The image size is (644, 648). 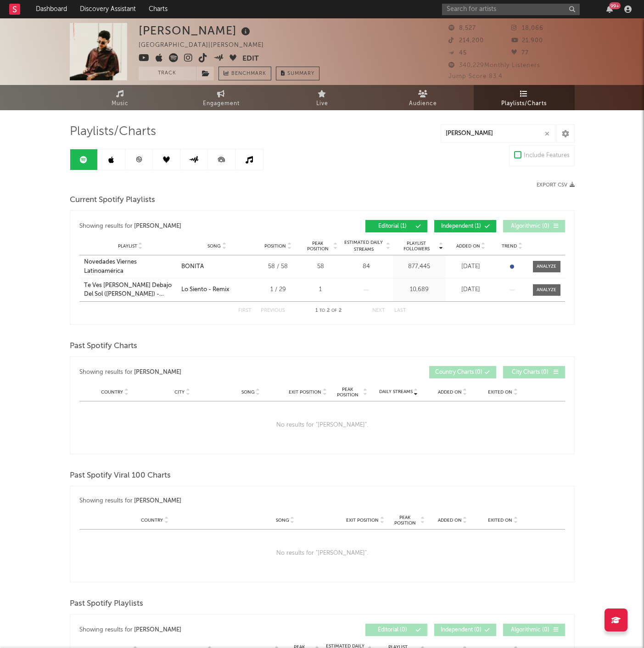 What do you see at coordinates (534, 226) in the screenshot?
I see `button: Algorithmic(0)` at bounding box center [534, 226].